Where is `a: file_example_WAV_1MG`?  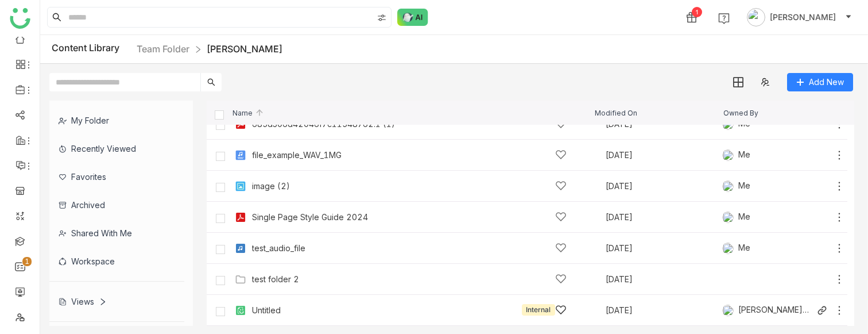 a: file_example_WAV_1MG is located at coordinates (297, 155).